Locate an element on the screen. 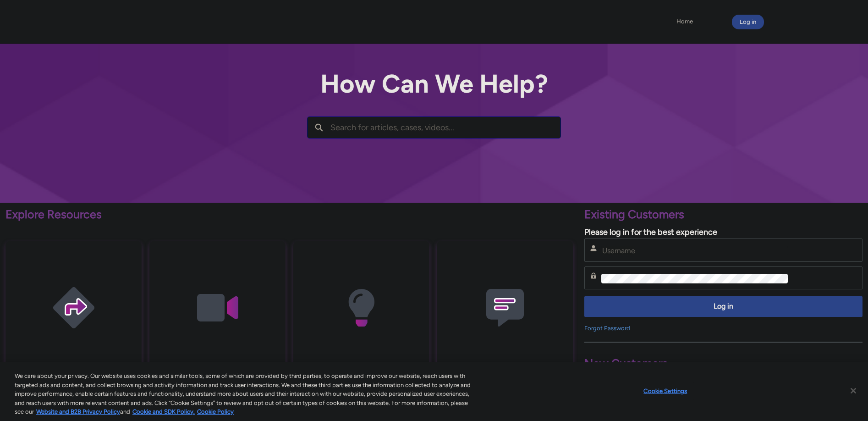 This screenshot has height=421, width=868. span: Log in is located at coordinates (723, 307).